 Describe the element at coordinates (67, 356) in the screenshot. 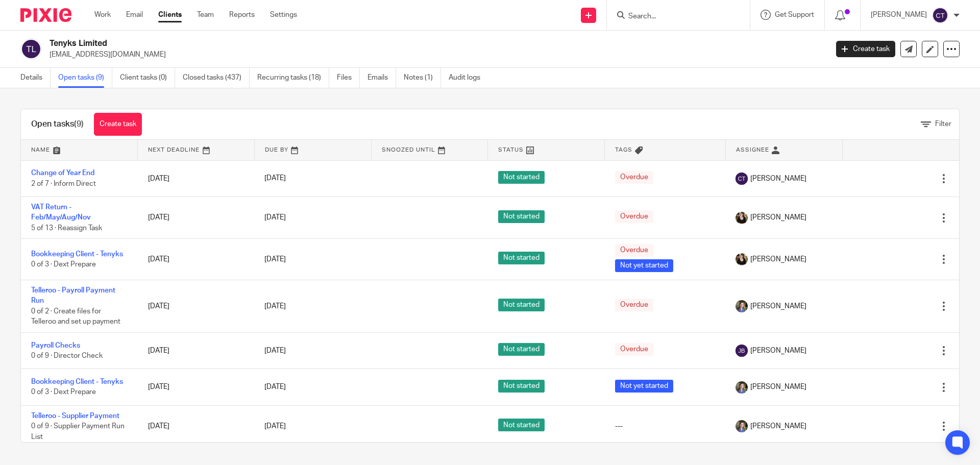

I see `span: 0 of 9 · Director Check` at that location.